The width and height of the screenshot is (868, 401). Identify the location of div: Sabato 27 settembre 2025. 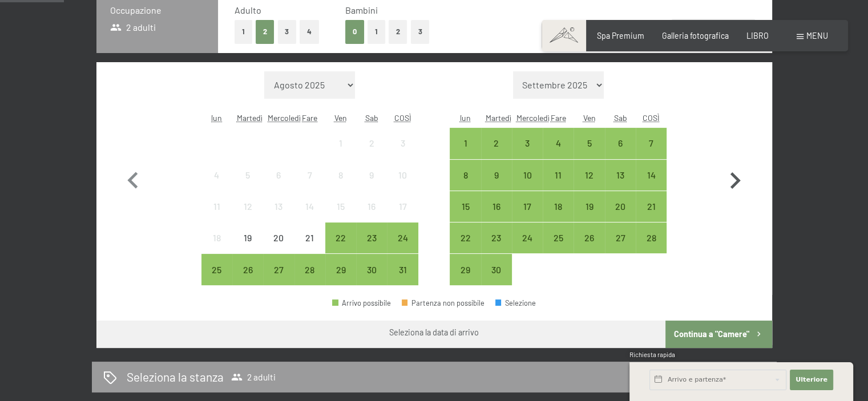
(620, 238).